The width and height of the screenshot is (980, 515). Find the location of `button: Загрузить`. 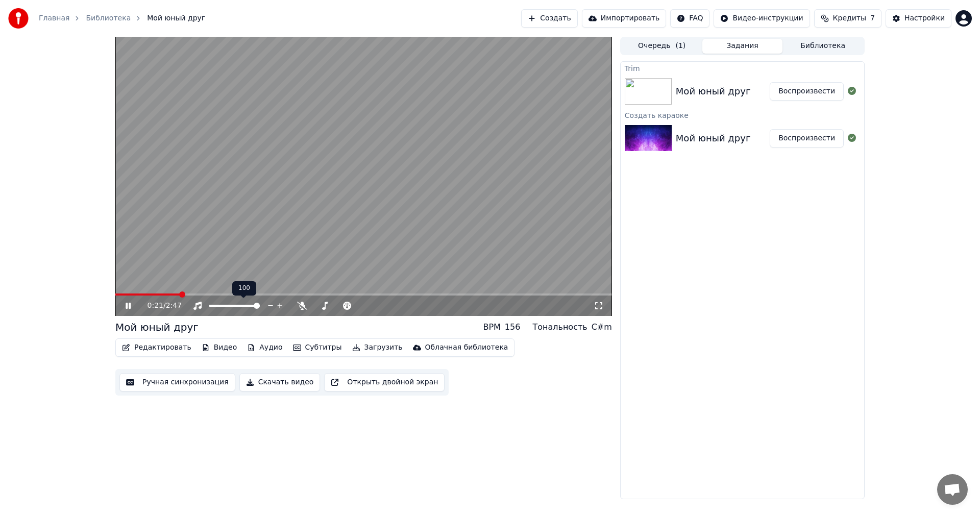

button: Загрузить is located at coordinates (377, 347).